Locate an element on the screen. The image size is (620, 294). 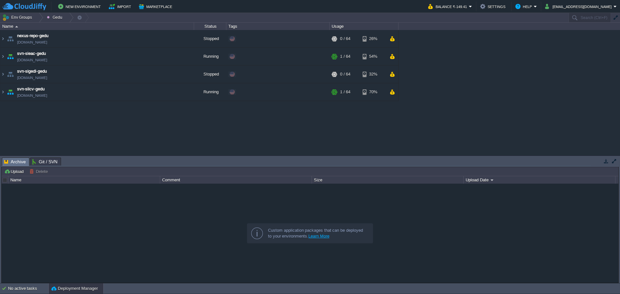
button: Settings is located at coordinates (494, 6).